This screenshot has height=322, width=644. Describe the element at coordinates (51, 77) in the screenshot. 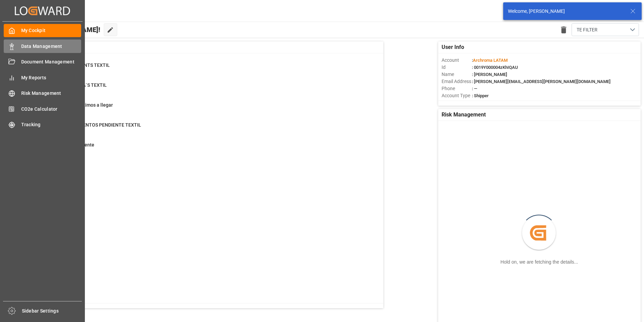

I see `span: My Reports` at that location.